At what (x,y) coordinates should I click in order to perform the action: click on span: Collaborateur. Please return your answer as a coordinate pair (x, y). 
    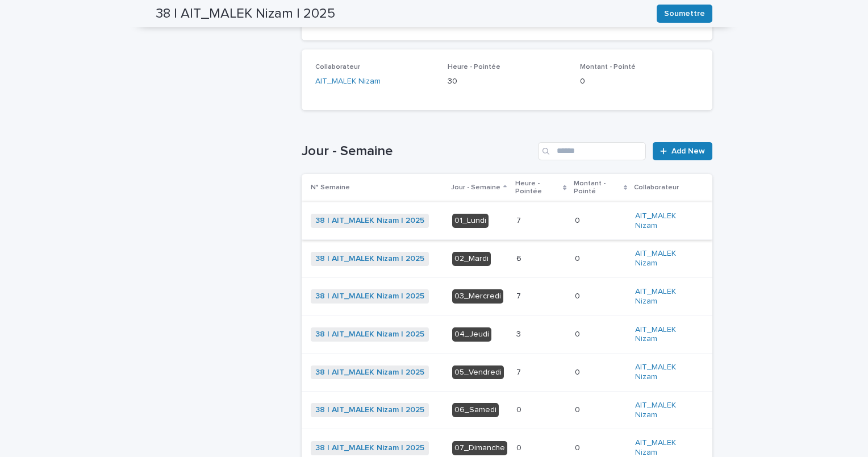
    Looking at the image, I should click on (337, 67).